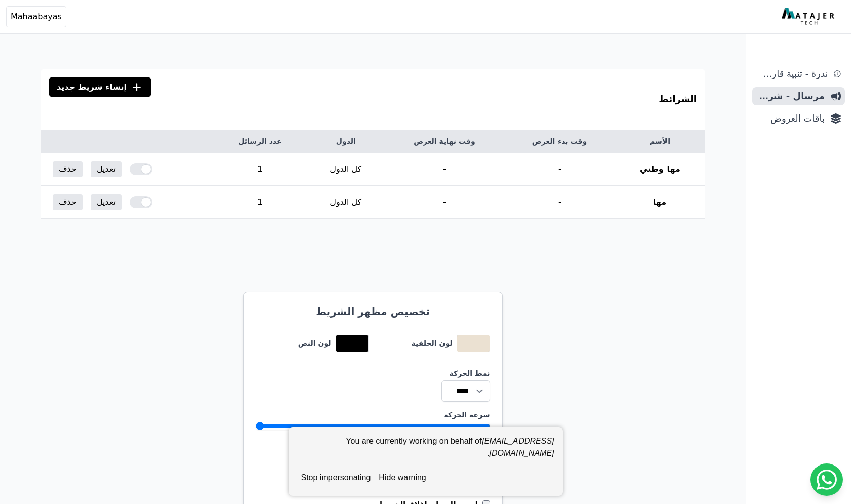 The image size is (851, 504). Describe the element at coordinates (36, 16) in the screenshot. I see `span: Mahaabayas` at that location.